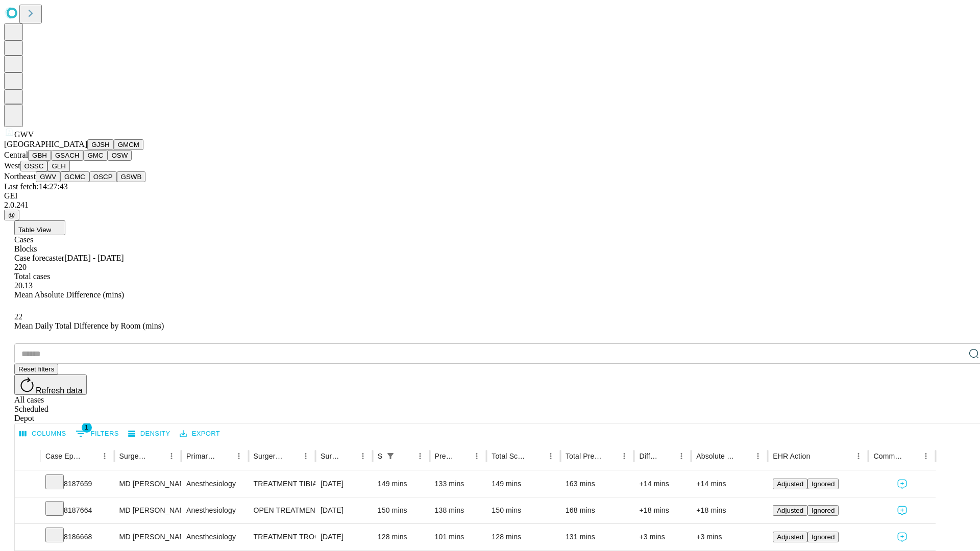  What do you see at coordinates (95, 155) in the screenshot?
I see `button: GMC` at bounding box center [95, 155].